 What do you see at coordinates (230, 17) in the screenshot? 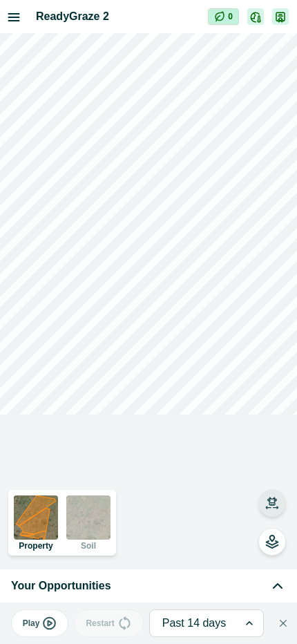
I see `p: 0` at bounding box center [230, 17].